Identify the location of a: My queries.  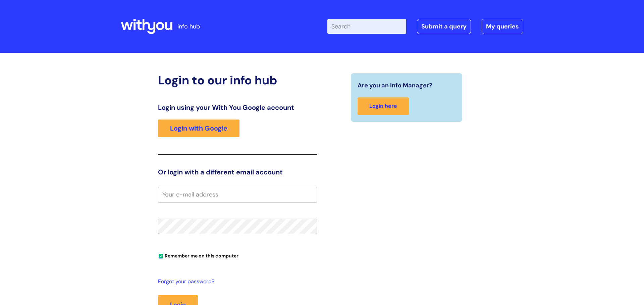
(502, 26).